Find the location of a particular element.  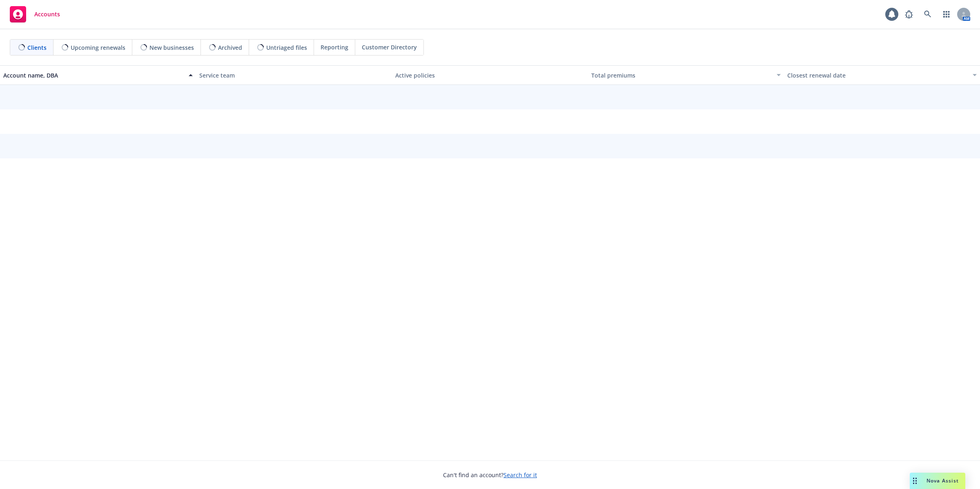

span: Reporting is located at coordinates (334, 47).